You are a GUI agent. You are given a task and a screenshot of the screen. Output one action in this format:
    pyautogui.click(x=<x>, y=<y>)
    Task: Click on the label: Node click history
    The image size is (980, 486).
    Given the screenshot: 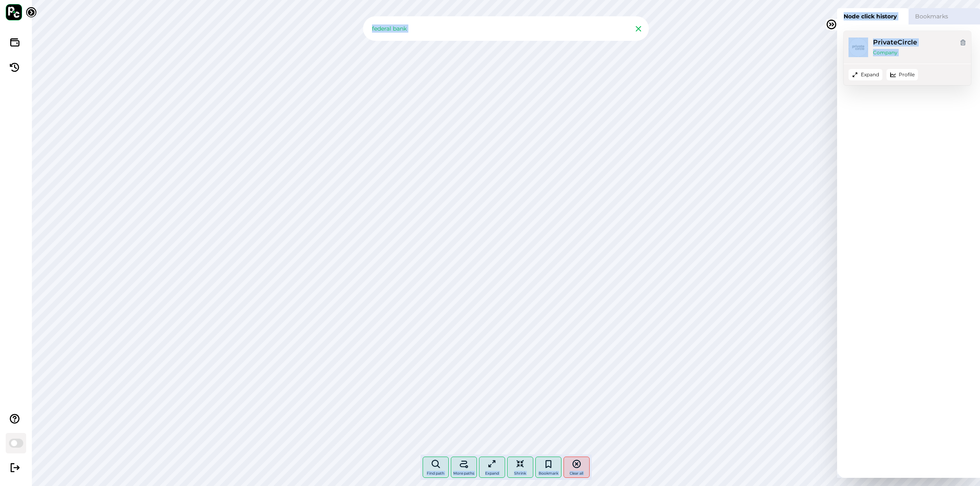 What is the action you would take?
    pyautogui.click(x=873, y=16)
    